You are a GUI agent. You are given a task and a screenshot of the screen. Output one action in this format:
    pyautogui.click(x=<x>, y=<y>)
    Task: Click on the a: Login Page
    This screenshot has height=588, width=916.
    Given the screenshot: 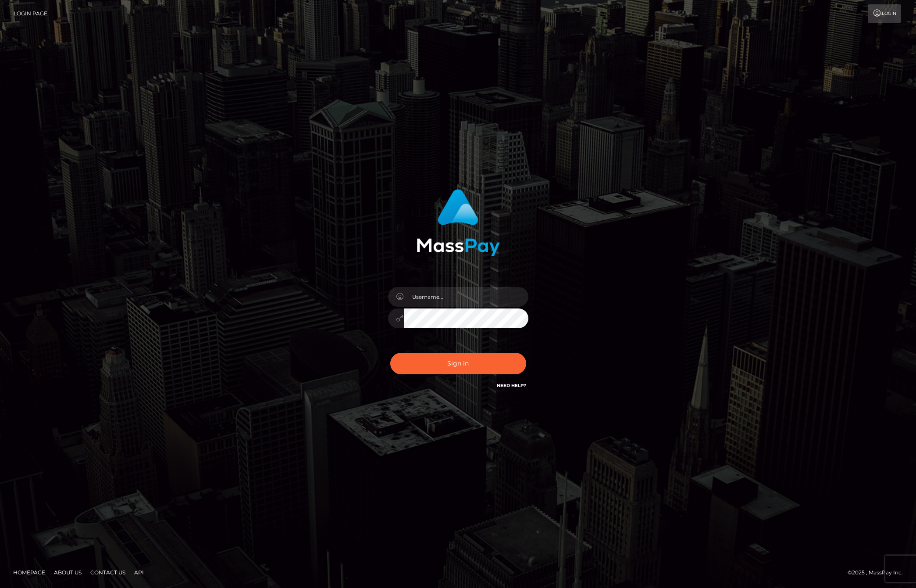 What is the action you would take?
    pyautogui.click(x=30, y=14)
    